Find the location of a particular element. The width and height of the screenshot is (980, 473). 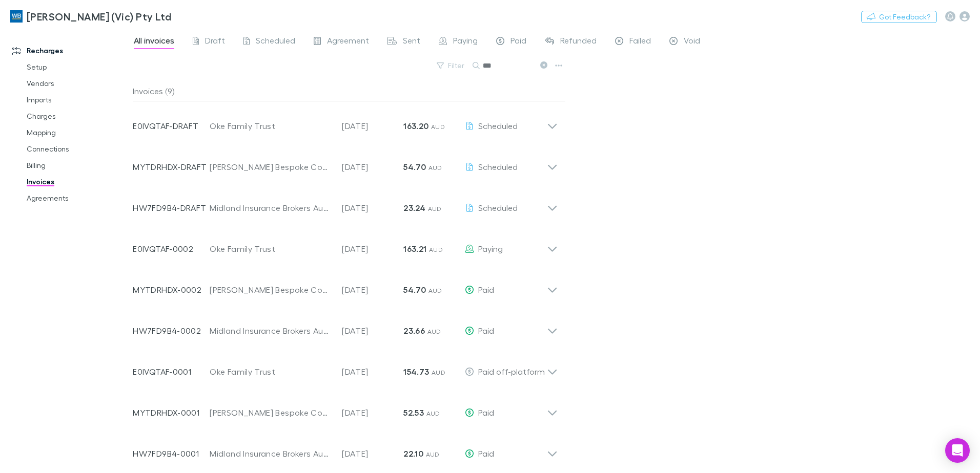

a: Setup is located at coordinates (77, 67).